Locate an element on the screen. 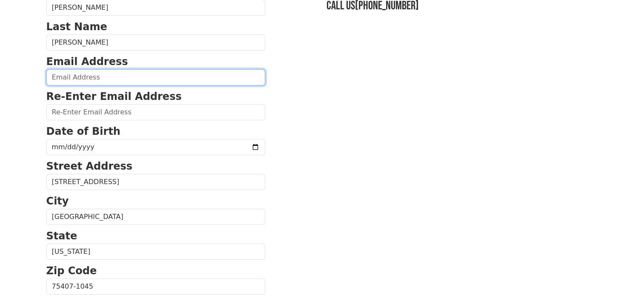 The width and height of the screenshot is (644, 301). strong: Last Name is located at coordinates (76, 27).